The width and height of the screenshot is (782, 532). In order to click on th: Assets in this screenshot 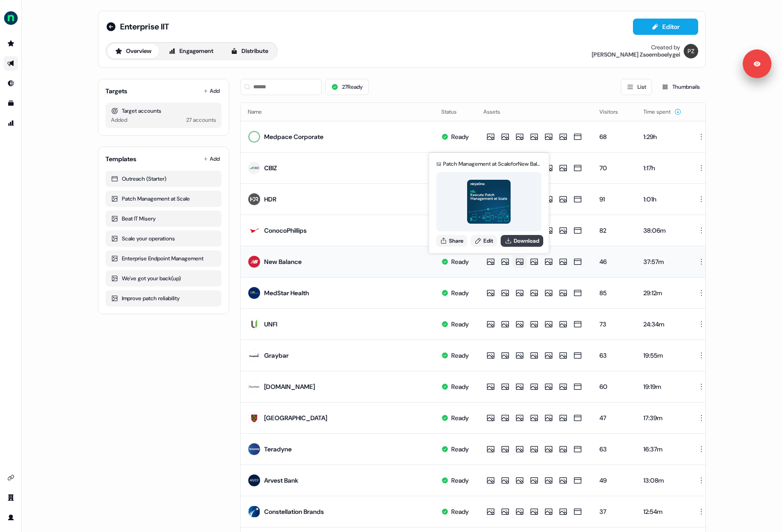, I will do `click(534, 112)`.